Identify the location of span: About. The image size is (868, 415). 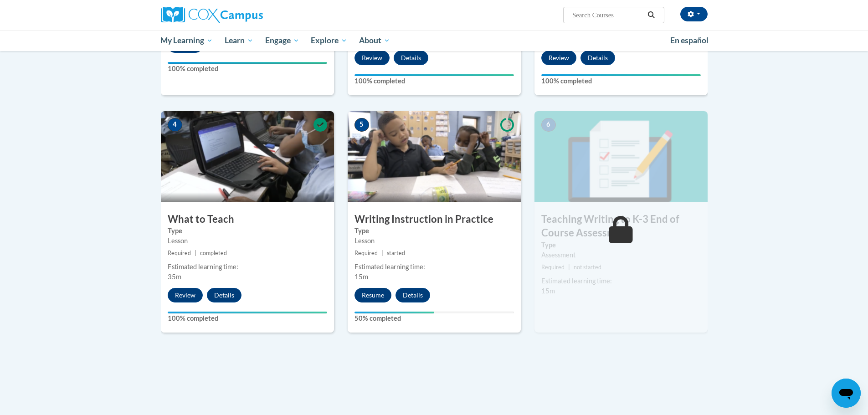
(374, 40).